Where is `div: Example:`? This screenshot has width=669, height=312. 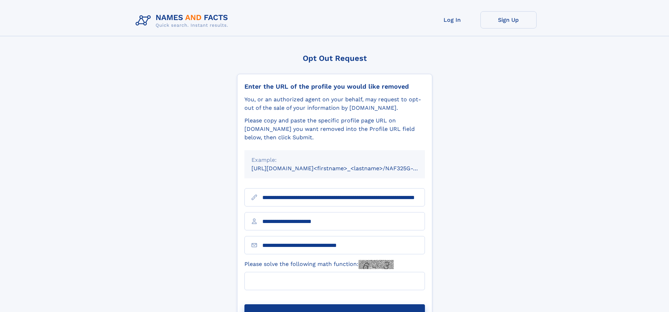 div: Example: is located at coordinates (335, 160).